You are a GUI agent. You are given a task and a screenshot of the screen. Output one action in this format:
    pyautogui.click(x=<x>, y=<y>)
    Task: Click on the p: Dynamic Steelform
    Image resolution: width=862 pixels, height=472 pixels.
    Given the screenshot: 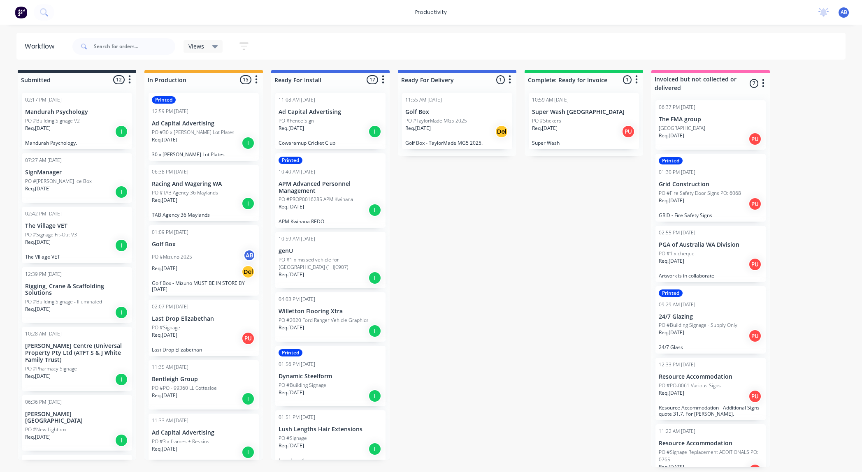 What is the action you would take?
    pyautogui.click(x=330, y=376)
    